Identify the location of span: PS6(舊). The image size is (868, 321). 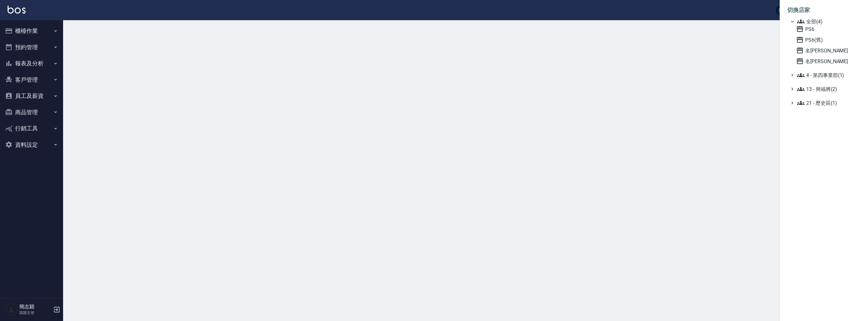
(827, 40).